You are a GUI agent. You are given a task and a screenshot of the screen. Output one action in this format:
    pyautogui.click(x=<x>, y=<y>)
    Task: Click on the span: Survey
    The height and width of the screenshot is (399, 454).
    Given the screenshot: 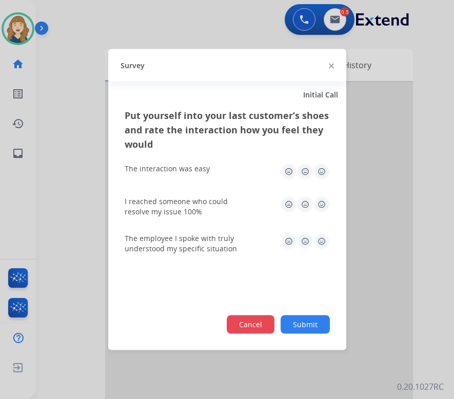 What is the action you would take?
    pyautogui.click(x=132, y=65)
    